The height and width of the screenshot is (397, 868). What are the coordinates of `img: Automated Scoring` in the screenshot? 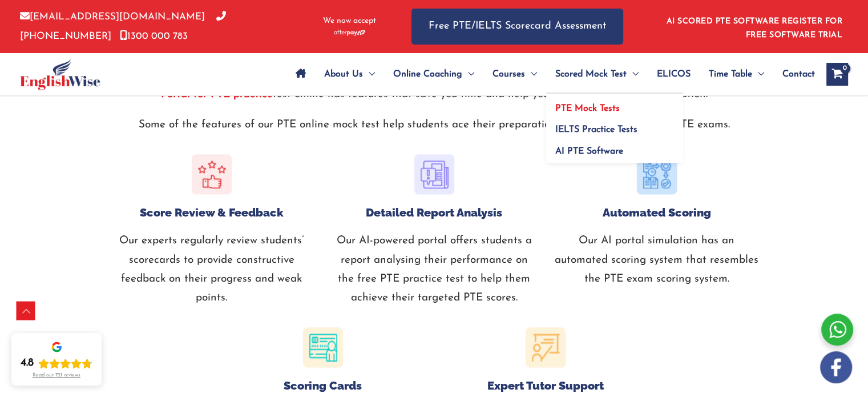 It's located at (657, 174).